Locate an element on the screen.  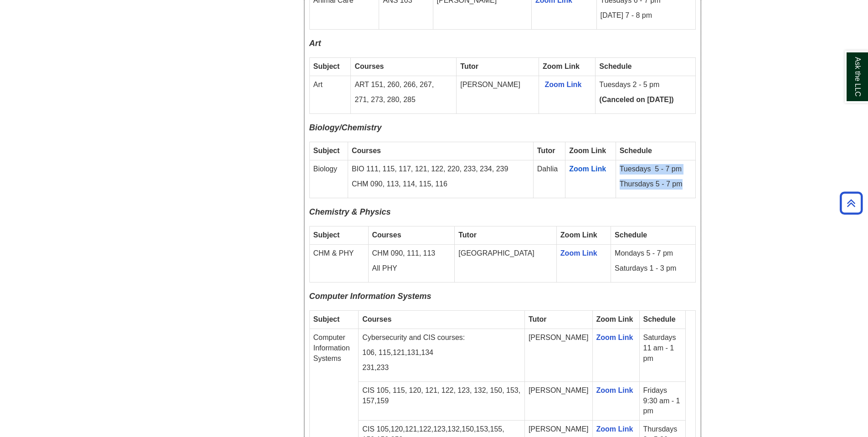
p: Tuesdays 5 - 7 pm is located at coordinates (656, 169).